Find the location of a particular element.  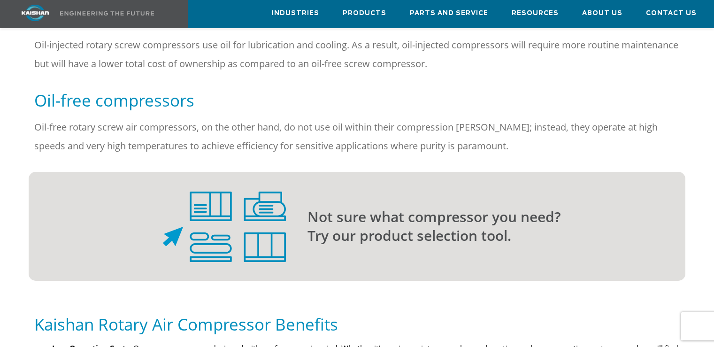

a: Contact Us is located at coordinates (671, 13).